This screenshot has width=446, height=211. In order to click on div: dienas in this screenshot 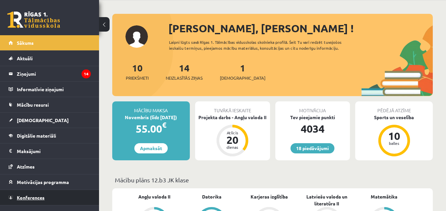, I will do `click(232, 147)`.